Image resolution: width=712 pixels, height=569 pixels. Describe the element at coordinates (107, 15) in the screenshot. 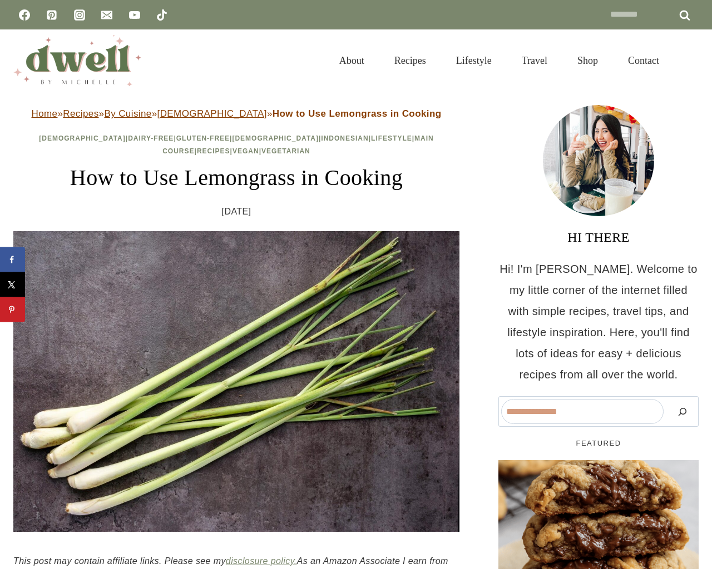

I see `a: Email` at that location.